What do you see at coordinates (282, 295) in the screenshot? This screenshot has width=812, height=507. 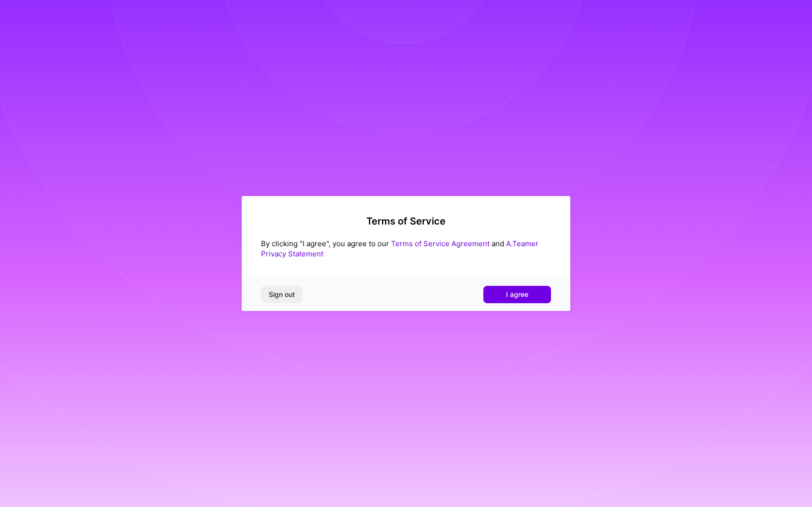 I see `button: Sign out` at bounding box center [282, 295].